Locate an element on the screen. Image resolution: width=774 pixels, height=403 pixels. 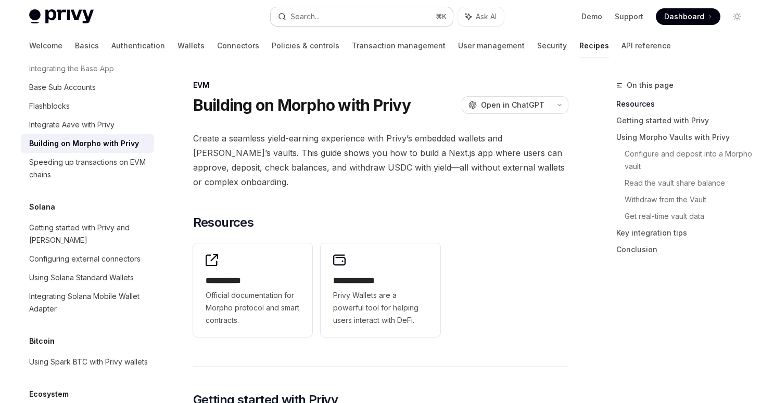
a: Connectors is located at coordinates (238, 46).